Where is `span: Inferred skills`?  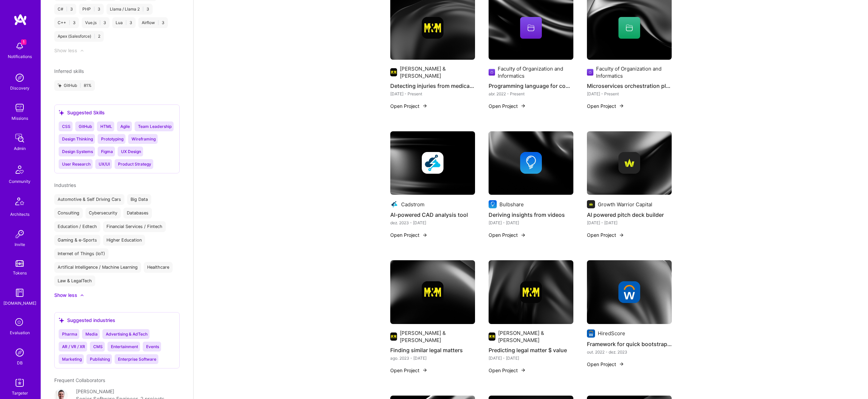 span: Inferred skills is located at coordinates (69, 71).